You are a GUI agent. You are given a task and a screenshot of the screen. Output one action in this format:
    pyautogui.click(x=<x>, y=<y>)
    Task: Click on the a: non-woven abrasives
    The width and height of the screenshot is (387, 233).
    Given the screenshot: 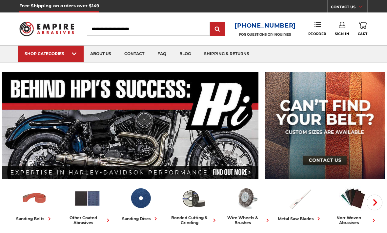 What is the action you would take?
    pyautogui.click(x=353, y=205)
    